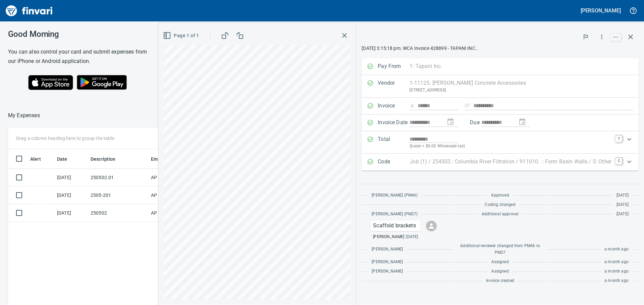 The height and width of the screenshot is (305, 644). What do you see at coordinates (510, 161) in the screenshot?
I see `p: Job (1) / 254503.: Columbia River Filtration / 911010. .: Form Basin Walls / 5: Other` at bounding box center [510, 161].